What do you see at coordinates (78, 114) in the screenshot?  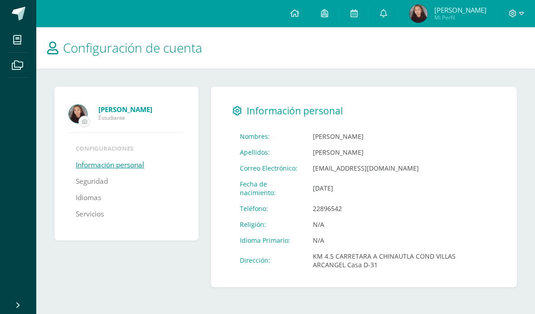 I see `img: Profile picture of Daniela María López Ovalle` at bounding box center [78, 114].